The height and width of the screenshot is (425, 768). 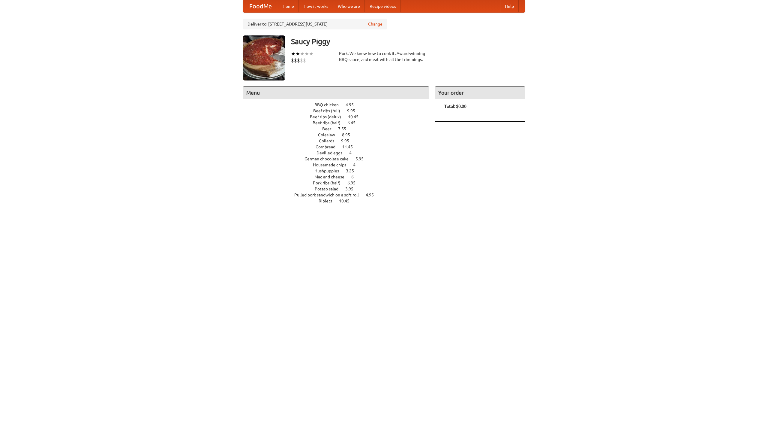 What do you see at coordinates (340, 141) in the screenshot?
I see `a: Collards 9.95` at bounding box center [340, 141].